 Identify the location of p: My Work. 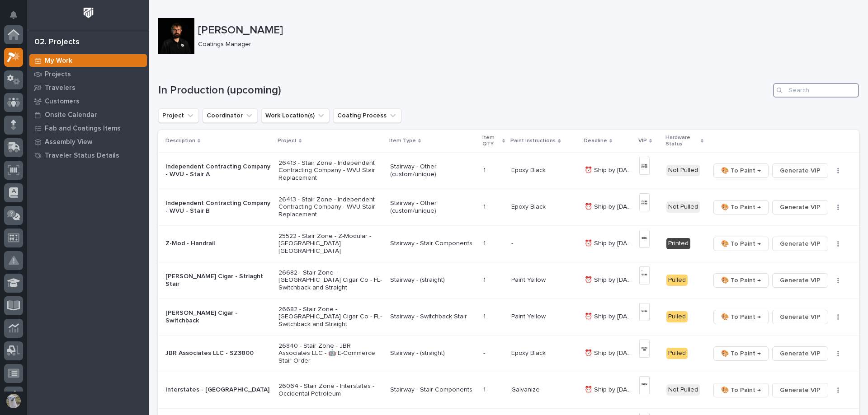
(58, 61).